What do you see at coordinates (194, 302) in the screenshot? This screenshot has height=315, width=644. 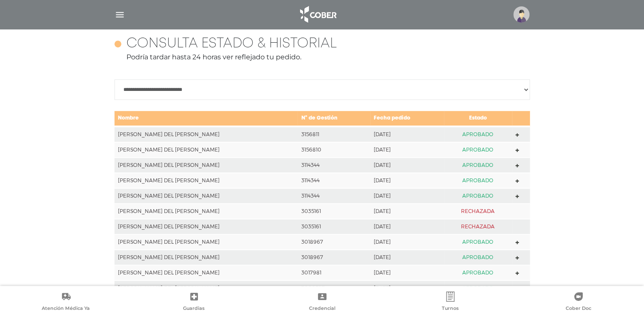 I see `a: Guardias` at bounding box center [194, 302].